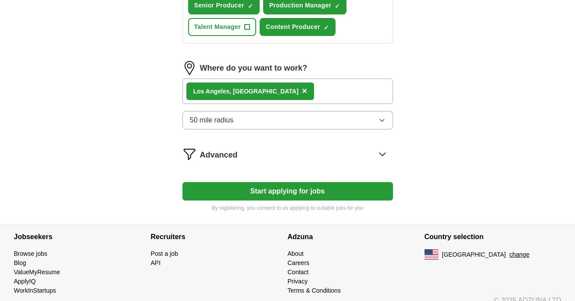 The height and width of the screenshot is (301, 575). What do you see at coordinates (298, 281) in the screenshot?
I see `a: Privacy` at bounding box center [298, 281].